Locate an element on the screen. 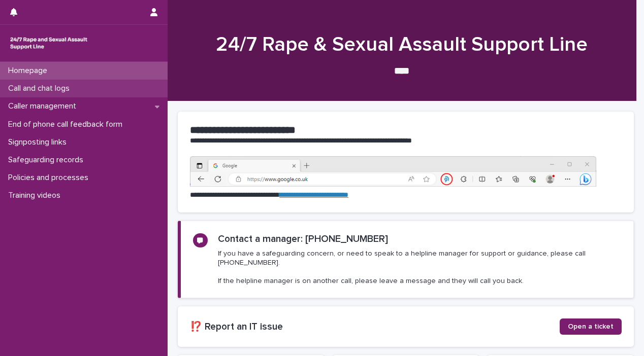 The width and height of the screenshot is (644, 356). img: rhQMoQhaT3yELyF149Cw is located at coordinates (49, 43).